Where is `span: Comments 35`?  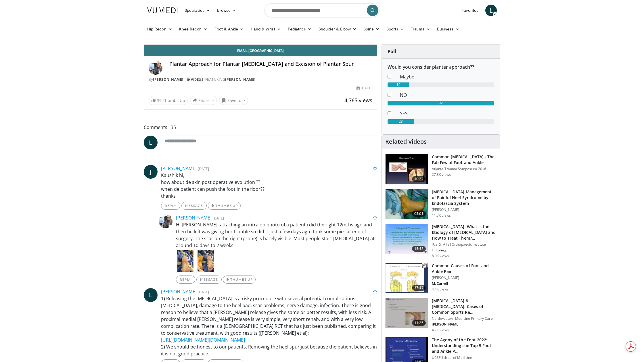
span: Comments 35 is located at coordinates (260, 127).